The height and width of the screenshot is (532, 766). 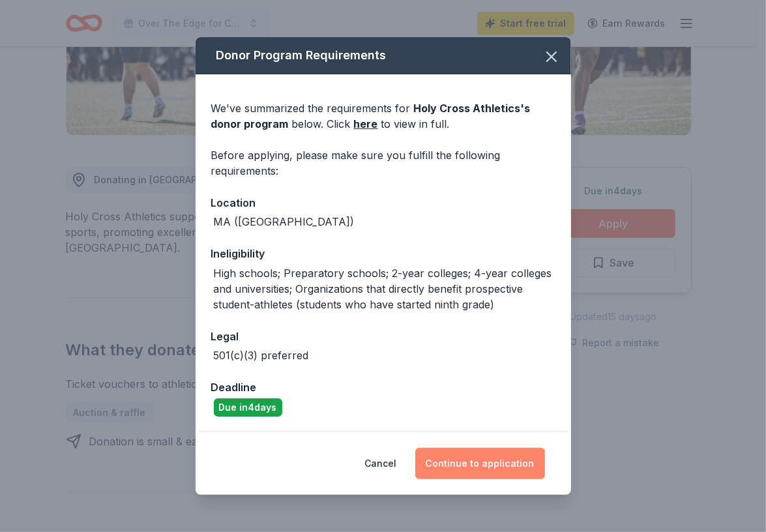 I want to click on div: Donor Program Requirements, so click(x=383, y=55).